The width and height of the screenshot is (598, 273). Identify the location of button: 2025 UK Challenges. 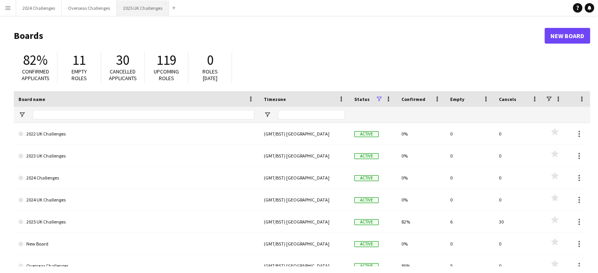
(143, 8).